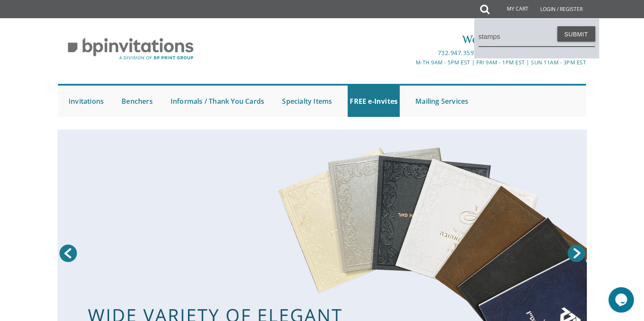 This screenshot has height=321, width=644. Describe the element at coordinates (374, 101) in the screenshot. I see `a: FREE e-Invites` at that location.